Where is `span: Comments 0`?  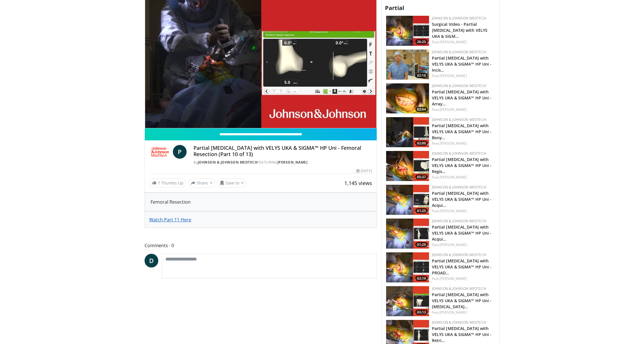
span: Comments 0 is located at coordinates (261, 245).